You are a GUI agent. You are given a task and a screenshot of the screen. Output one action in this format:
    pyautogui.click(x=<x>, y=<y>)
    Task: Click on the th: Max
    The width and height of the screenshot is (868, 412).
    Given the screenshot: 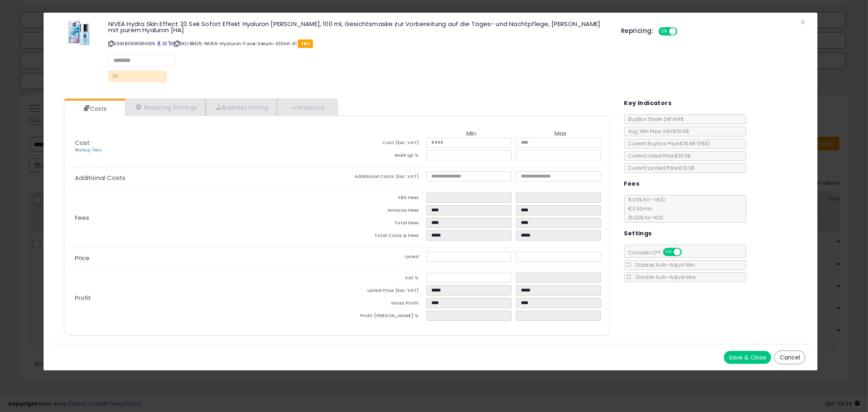 What is the action you would take?
    pyautogui.click(x=561, y=134)
    